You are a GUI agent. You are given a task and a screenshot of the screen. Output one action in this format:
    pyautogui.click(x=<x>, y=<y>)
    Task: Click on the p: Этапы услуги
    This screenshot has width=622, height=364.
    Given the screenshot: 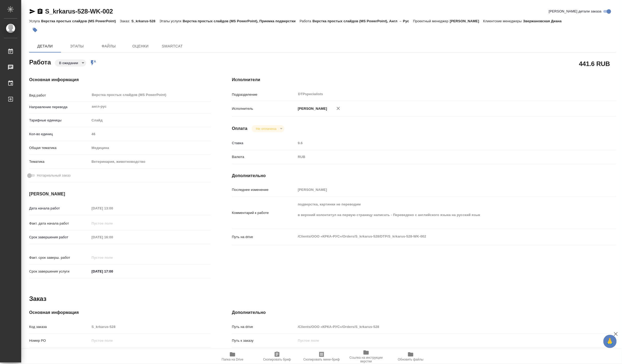 What is the action you would take?
    pyautogui.click(x=171, y=21)
    